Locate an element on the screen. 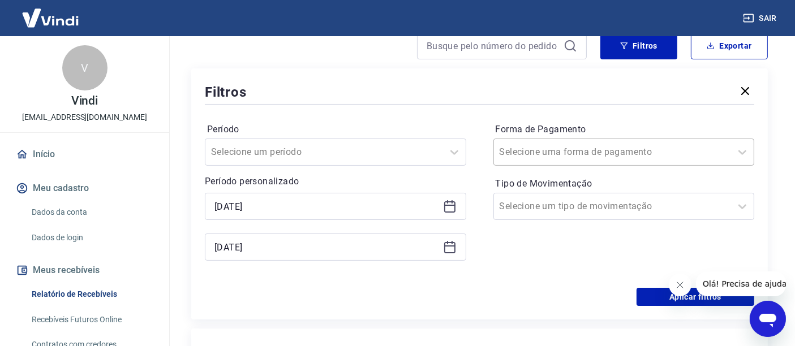 This screenshot has width=795, height=346. label: Forma de Pagamento is located at coordinates (624, 130).